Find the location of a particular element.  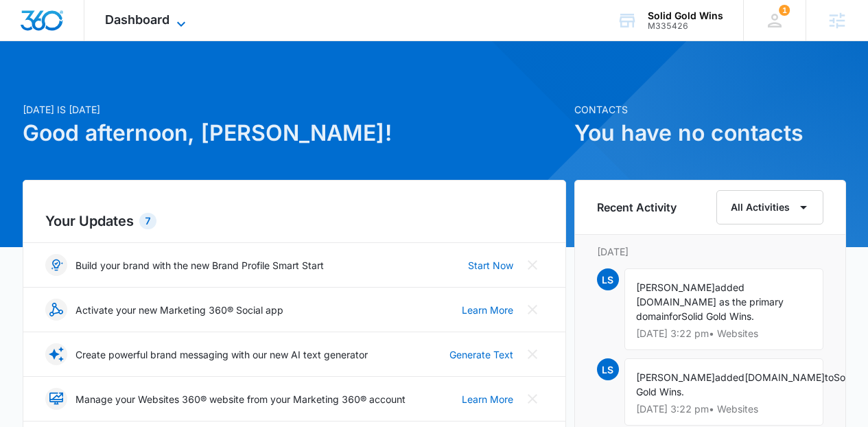

p: Create powerful brand messaging with our new AI text generator is located at coordinates (221, 354).